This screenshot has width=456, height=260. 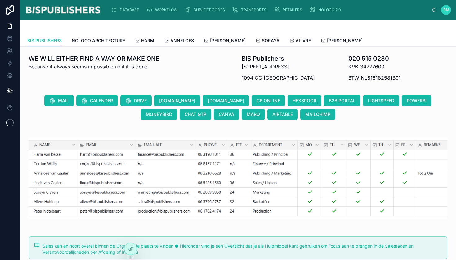 What do you see at coordinates (446, 10) in the screenshot?
I see `span: BM` at bounding box center [446, 10].